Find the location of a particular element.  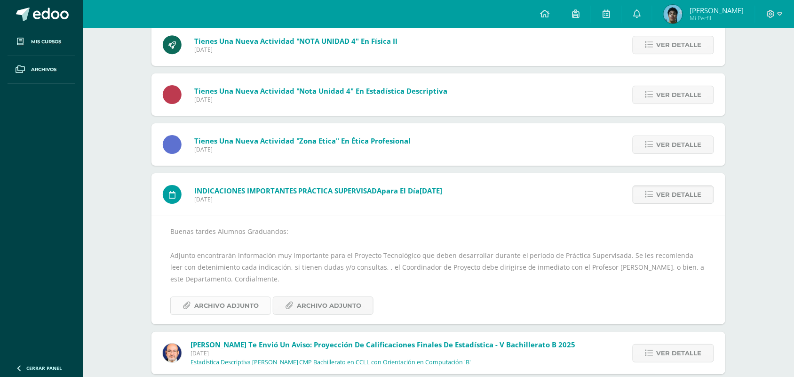

img: 6b7a2a75a6c7e6282b1a1fdce061224c.png is located at coordinates (172, 353).